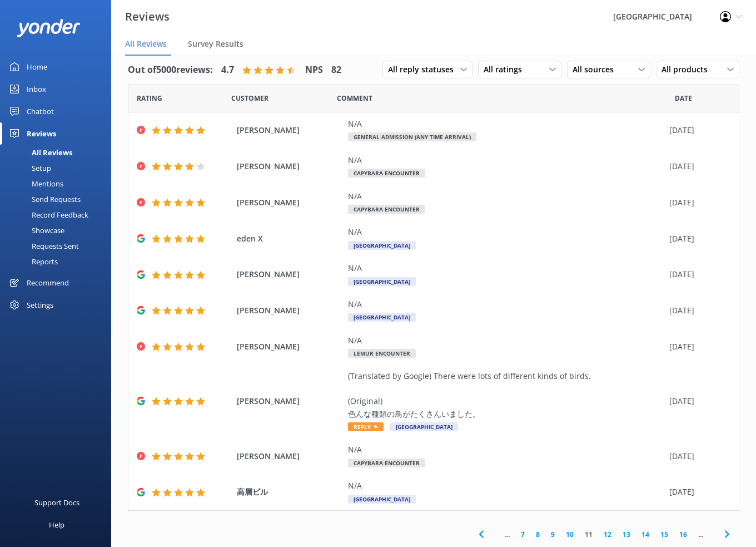 The image size is (756, 547). What do you see at coordinates (40, 112) in the screenshot?
I see `div: Chatbot` at bounding box center [40, 112].